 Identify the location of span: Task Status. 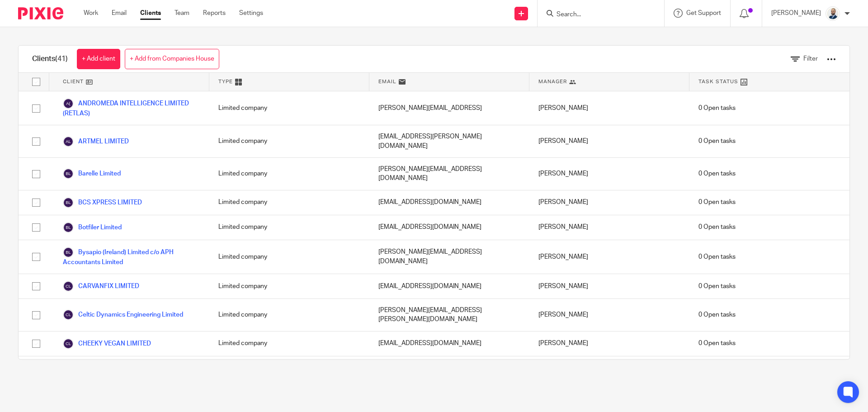
(719, 81).